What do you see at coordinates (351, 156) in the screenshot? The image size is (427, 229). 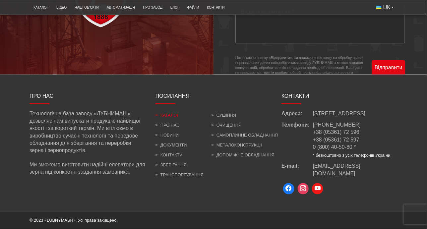 I see `li: * безкоштовно з усіх телефонів України` at bounding box center [351, 156].